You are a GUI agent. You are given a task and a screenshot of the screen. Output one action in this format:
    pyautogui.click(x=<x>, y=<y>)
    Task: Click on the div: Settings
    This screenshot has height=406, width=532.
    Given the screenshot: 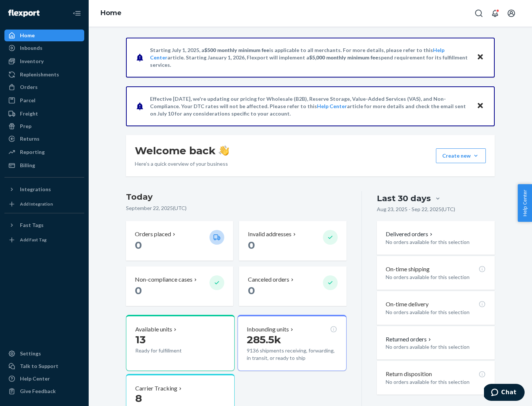 What is the action you would take?
    pyautogui.click(x=30, y=354)
    